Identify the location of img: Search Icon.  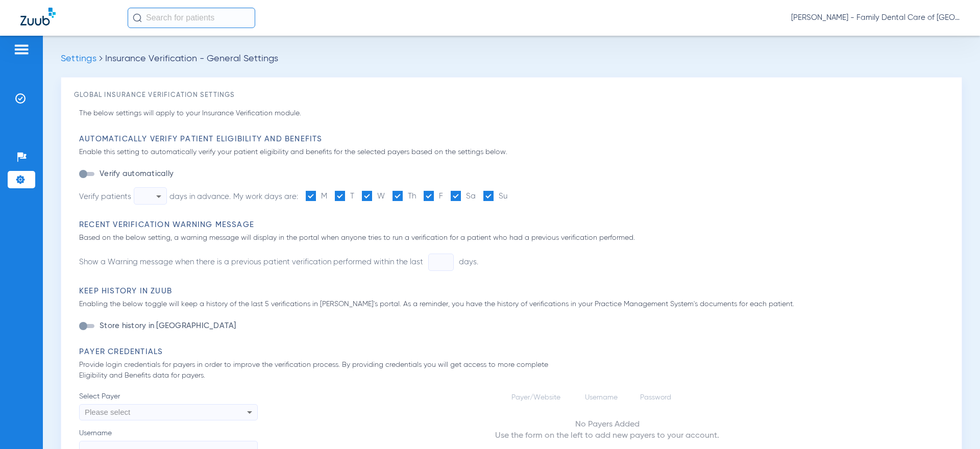
(137, 18).